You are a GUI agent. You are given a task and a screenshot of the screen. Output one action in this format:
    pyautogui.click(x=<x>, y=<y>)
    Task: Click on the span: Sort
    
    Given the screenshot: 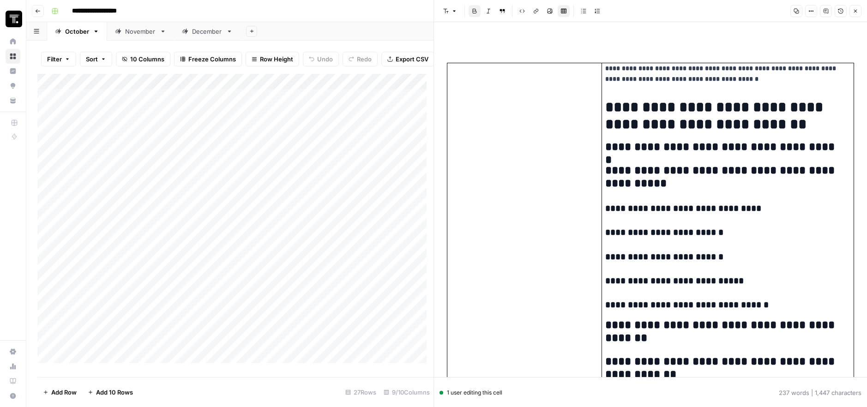 What is the action you would take?
    pyautogui.click(x=92, y=59)
    